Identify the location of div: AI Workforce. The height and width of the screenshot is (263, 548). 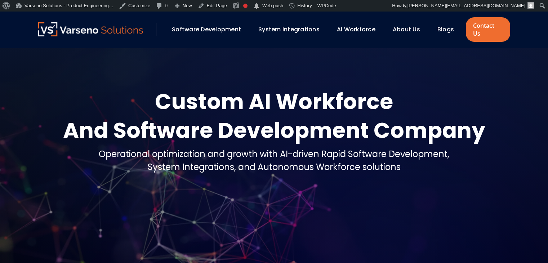
(359, 30).